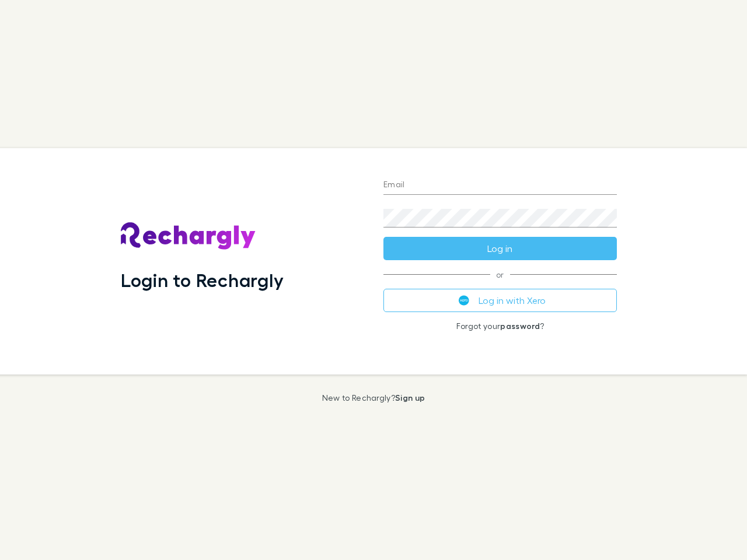  Describe the element at coordinates (500, 326) in the screenshot. I see `p: Forgot your ?` at that location.